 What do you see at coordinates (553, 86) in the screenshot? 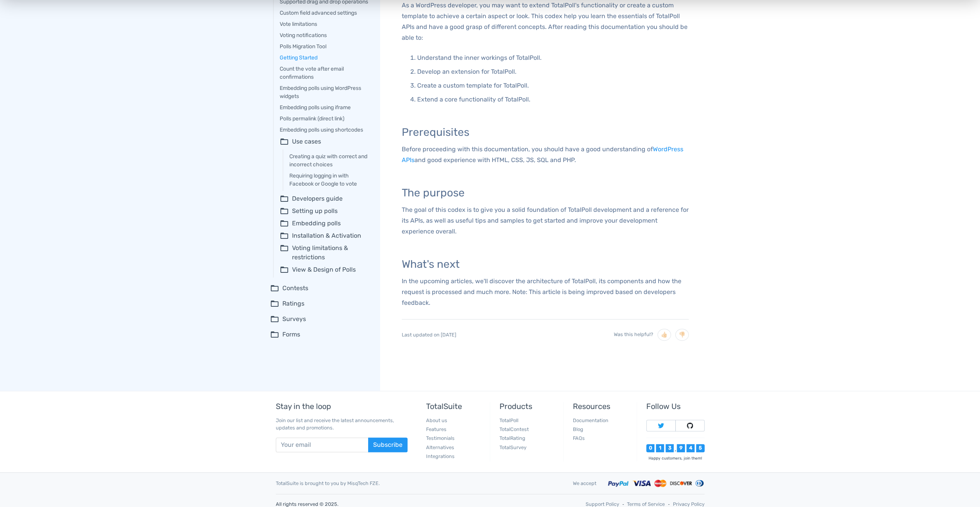
I see `p: Create a custom template for TotalPoll.` at bounding box center [553, 86].